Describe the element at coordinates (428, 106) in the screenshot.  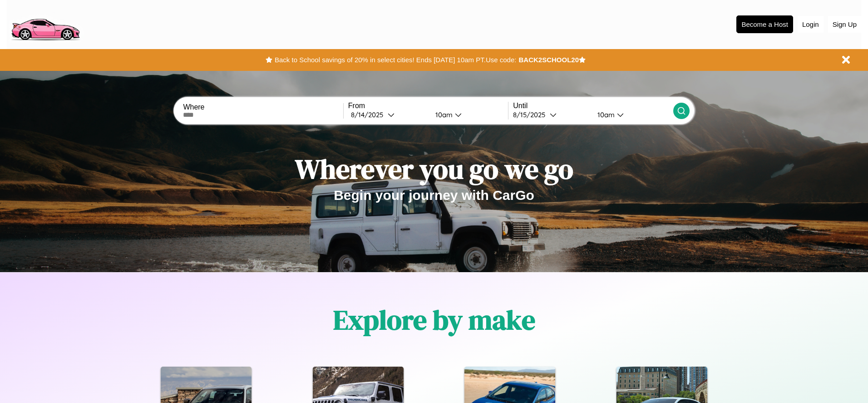
I see `label: From` at that location.